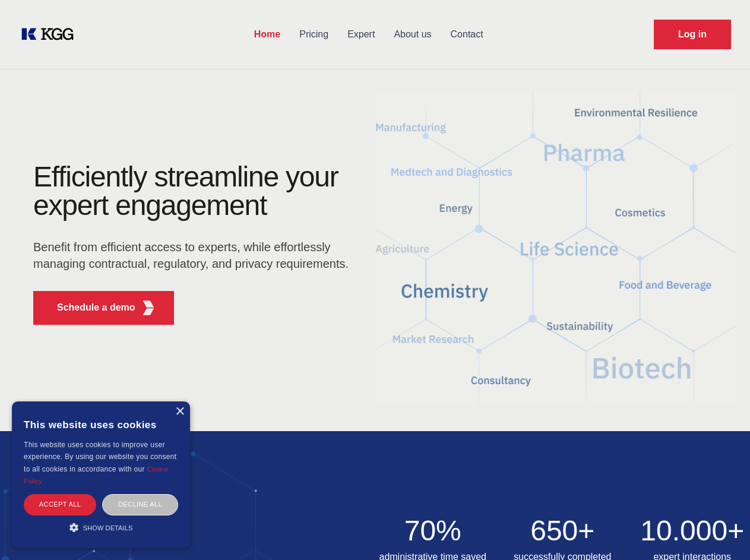 The height and width of the screenshot is (560, 750). Describe the element at coordinates (101, 527) in the screenshot. I see `div: Show details` at that location.